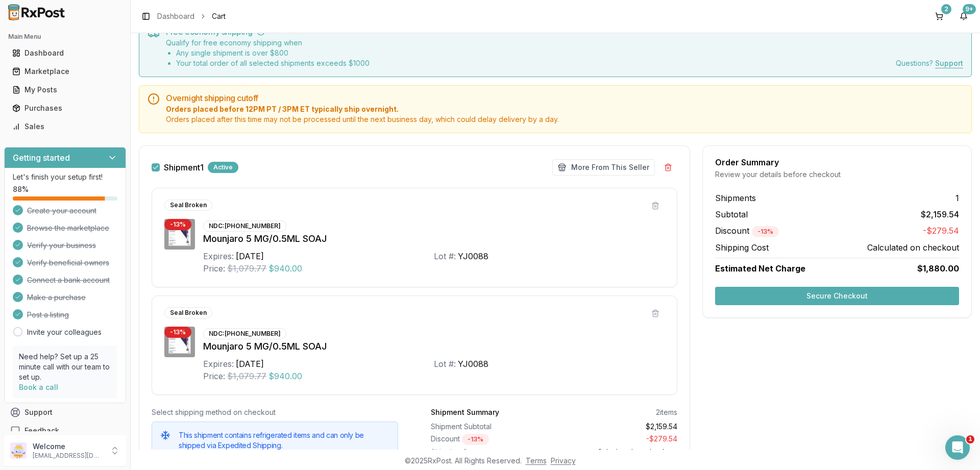  Describe the element at coordinates (192, 17) in the screenshot. I see `nav: breadcrumb` at that location.